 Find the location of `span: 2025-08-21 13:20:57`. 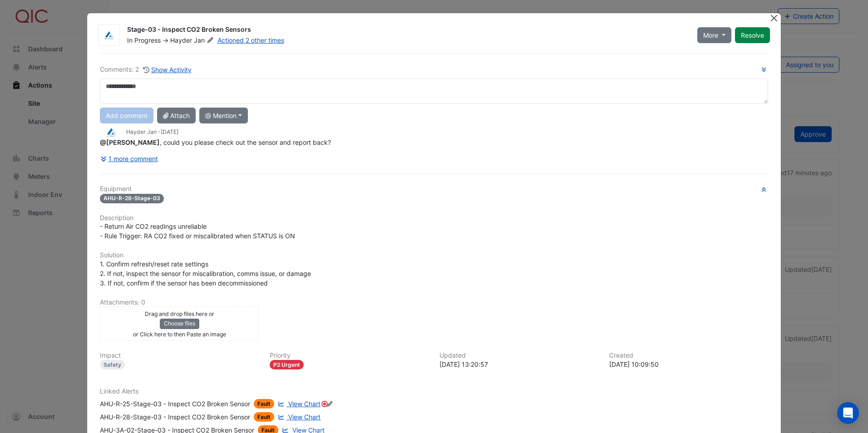

span: 2025-08-21 13:20:57 is located at coordinates (169, 132).